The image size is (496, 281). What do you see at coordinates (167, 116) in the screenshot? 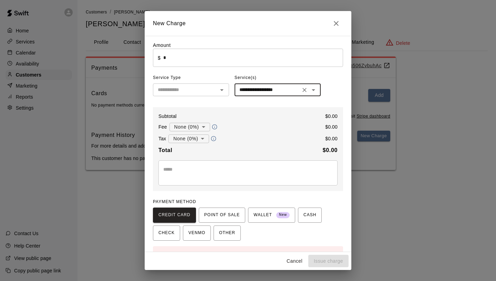
I see `p: Subtotal` at bounding box center [167, 116].